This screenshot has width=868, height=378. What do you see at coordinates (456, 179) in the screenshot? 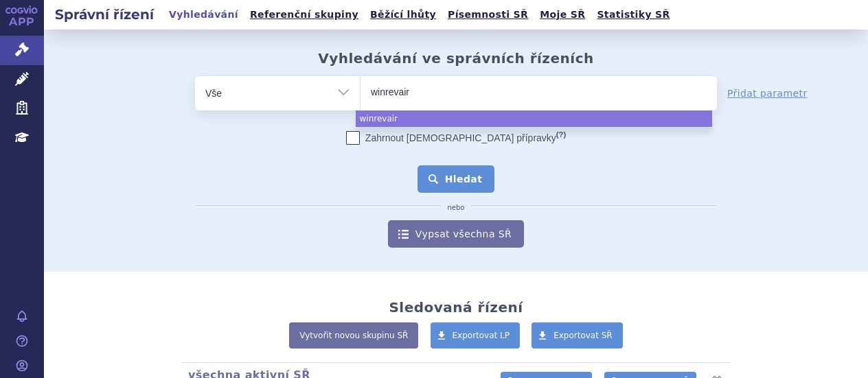
I see `button: Hledat` at bounding box center [456, 179].